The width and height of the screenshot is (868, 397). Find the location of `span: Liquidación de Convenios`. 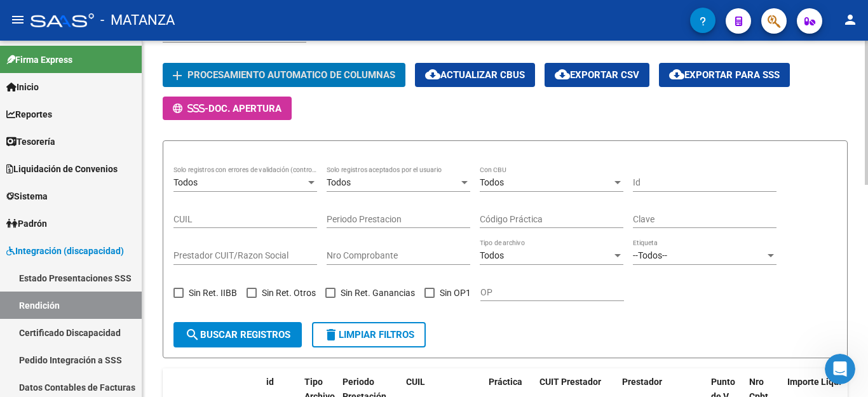

span: Liquidación de Convenios is located at coordinates (61, 169).